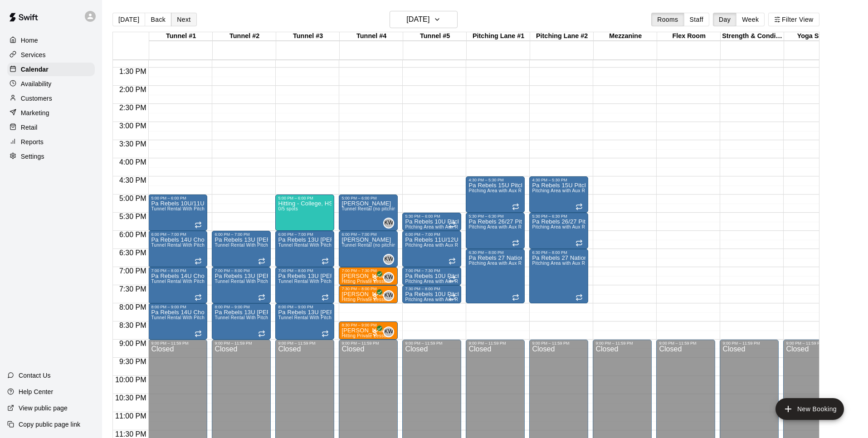 The height and width of the screenshot is (438, 868). Describe the element at coordinates (368, 331) in the screenshot. I see `div: 8:30 PM – 9:00 PM: Patrick Gold` at that location.